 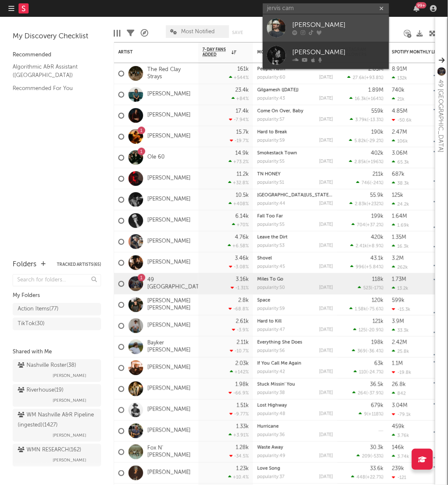 I want to click on a: Leave the Dirt, so click(x=272, y=237).